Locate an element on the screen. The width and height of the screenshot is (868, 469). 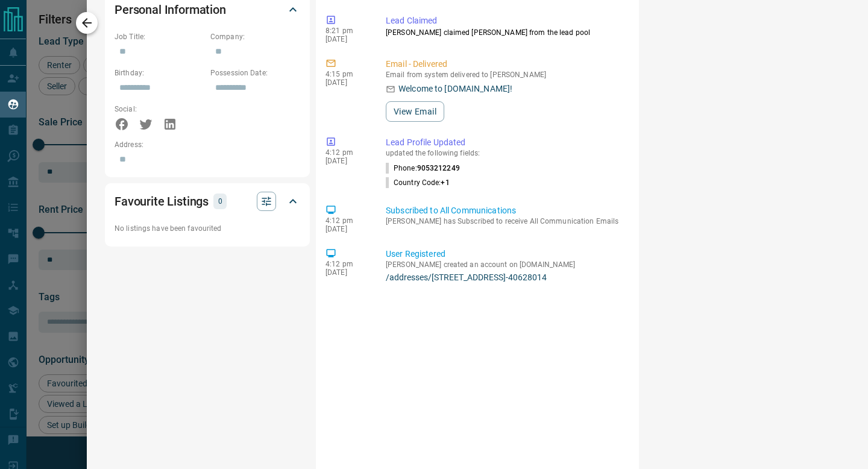
p: Address: is located at coordinates (207, 144).